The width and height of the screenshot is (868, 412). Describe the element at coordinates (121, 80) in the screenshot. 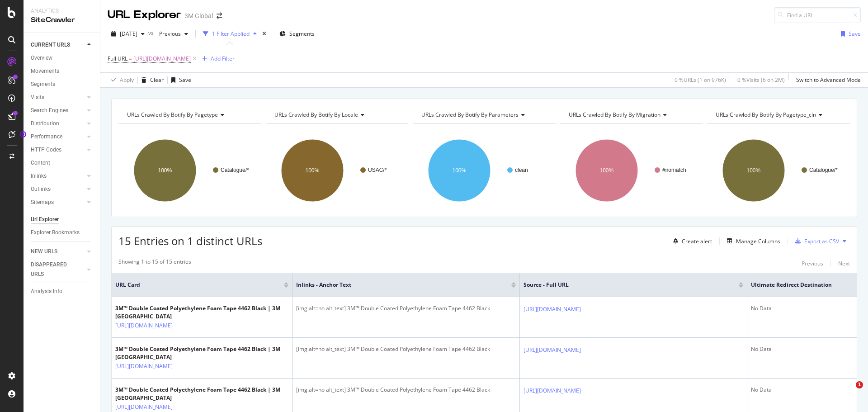

I see `button: Apply` at that location.